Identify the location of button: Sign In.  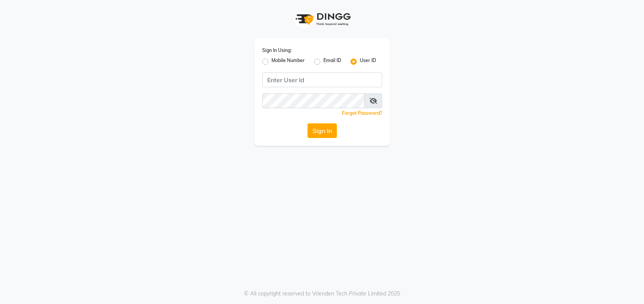
(322, 131).